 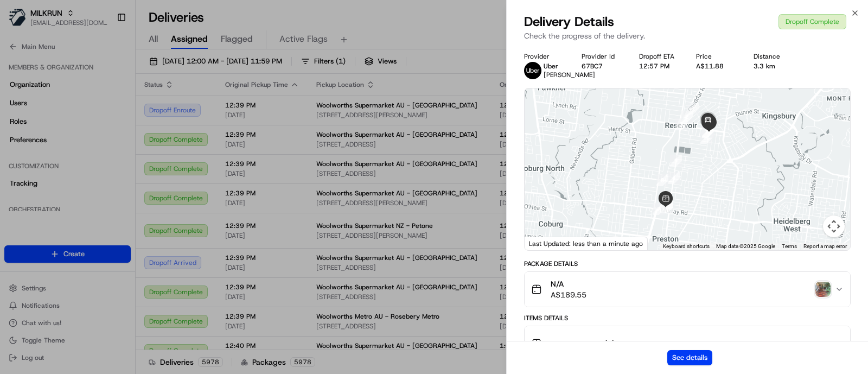 I want to click on button: Package Items (1), so click(x=687, y=343).